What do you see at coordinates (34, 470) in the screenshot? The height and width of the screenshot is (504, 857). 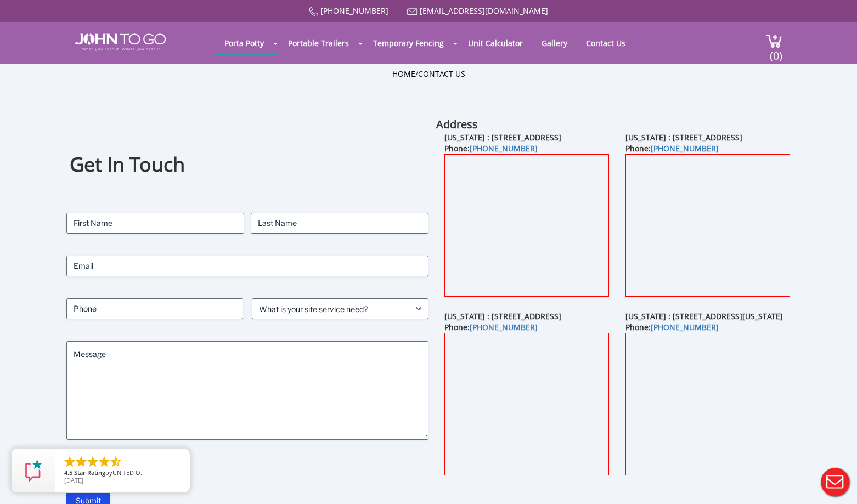 I see `img: Review Rating` at bounding box center [34, 470].